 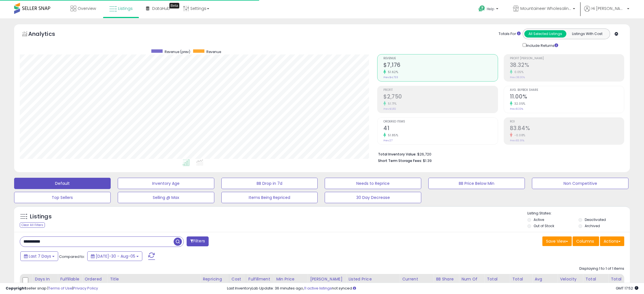 What do you see at coordinates (270, 197) in the screenshot?
I see `button: Items Being Repriced` at bounding box center [270, 197].